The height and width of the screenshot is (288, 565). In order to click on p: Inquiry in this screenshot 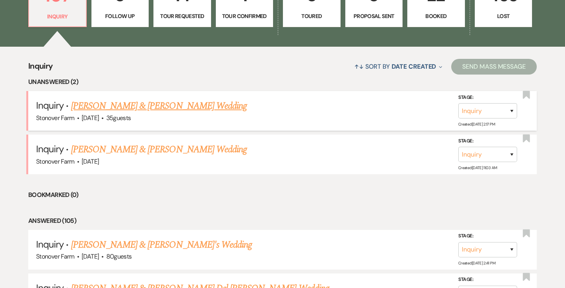, I will do `click(57, 16)`.